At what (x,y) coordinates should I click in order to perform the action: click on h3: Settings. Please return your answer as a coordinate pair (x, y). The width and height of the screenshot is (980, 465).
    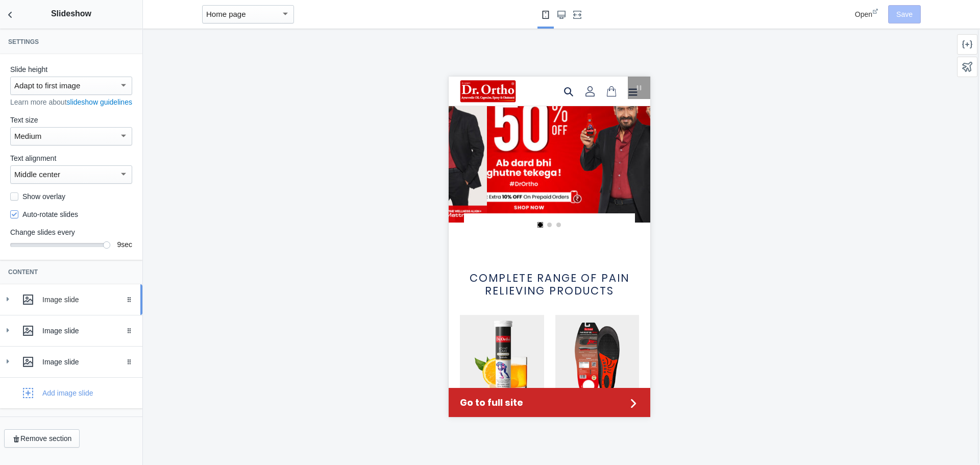
    Looking at the image, I should click on (71, 42).